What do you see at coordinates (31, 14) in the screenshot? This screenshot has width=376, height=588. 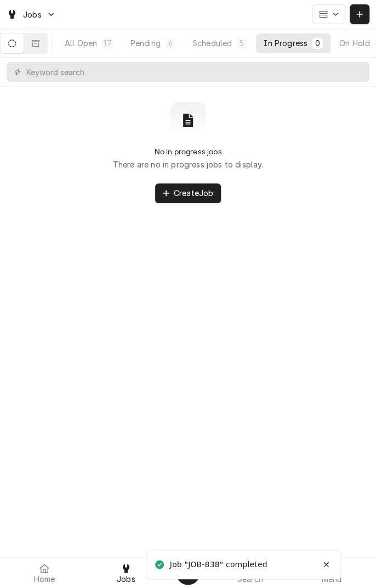 I see `a: Go to Jobs` at bounding box center [31, 14].